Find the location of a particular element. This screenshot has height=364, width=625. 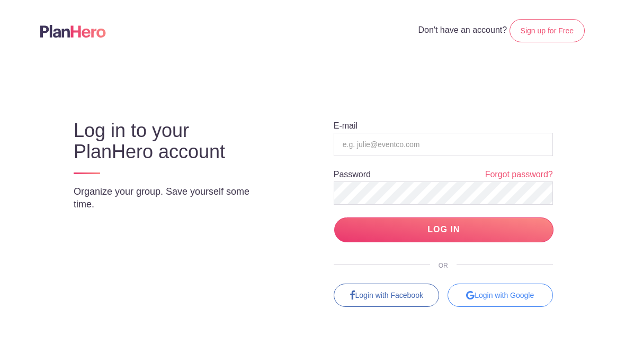

div: Login with Google is located at coordinates (500, 295).